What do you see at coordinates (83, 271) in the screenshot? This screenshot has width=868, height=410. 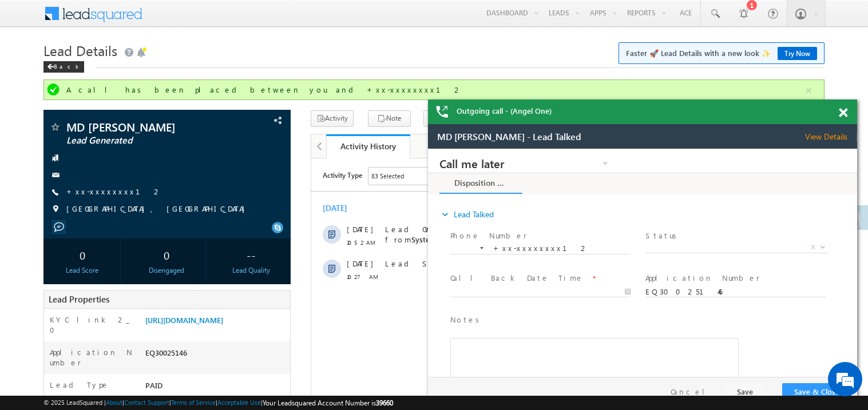 I see `div: Lead Score` at bounding box center [83, 271].